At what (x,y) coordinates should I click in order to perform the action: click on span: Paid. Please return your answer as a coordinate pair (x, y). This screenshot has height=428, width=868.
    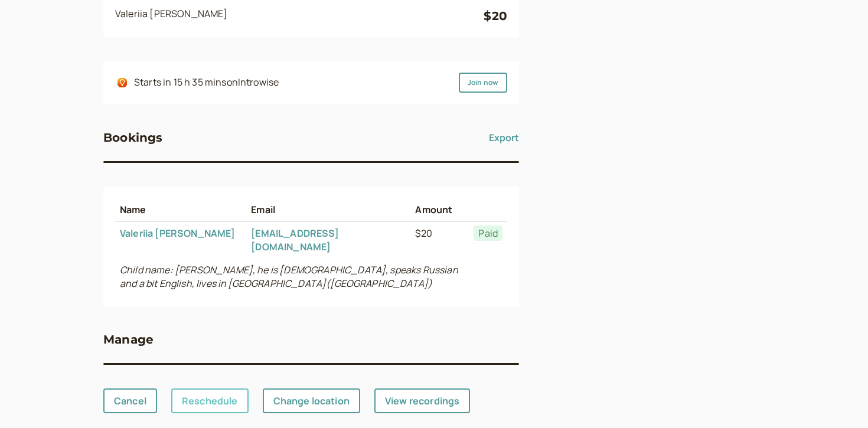
    Looking at the image, I should click on (488, 234).